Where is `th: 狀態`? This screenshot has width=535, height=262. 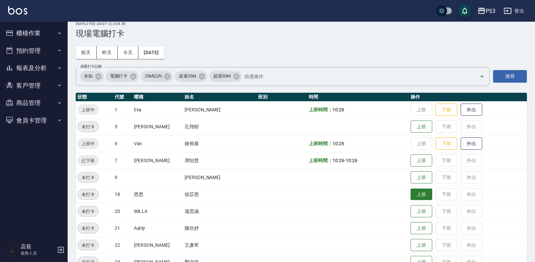 th: 狀態 is located at coordinates (94, 97).